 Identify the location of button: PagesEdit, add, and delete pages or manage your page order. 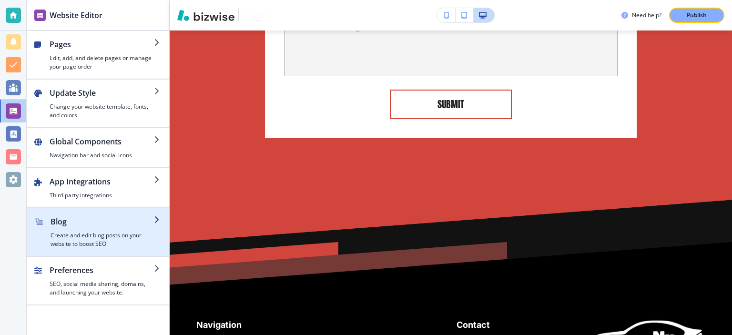
(98, 55).